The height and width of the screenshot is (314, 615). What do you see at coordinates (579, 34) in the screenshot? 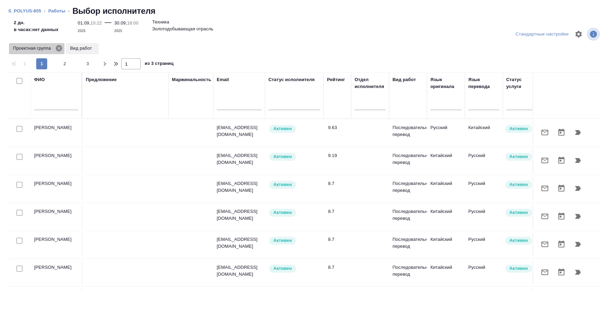
I see `span: Настроить таблицу` at bounding box center [579, 34].